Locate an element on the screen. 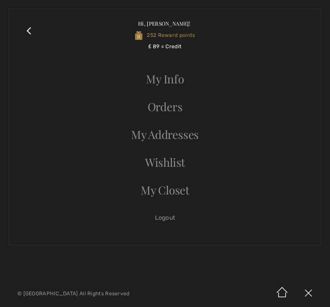 This screenshot has width=330, height=307. img: Home is located at coordinates (282, 293).